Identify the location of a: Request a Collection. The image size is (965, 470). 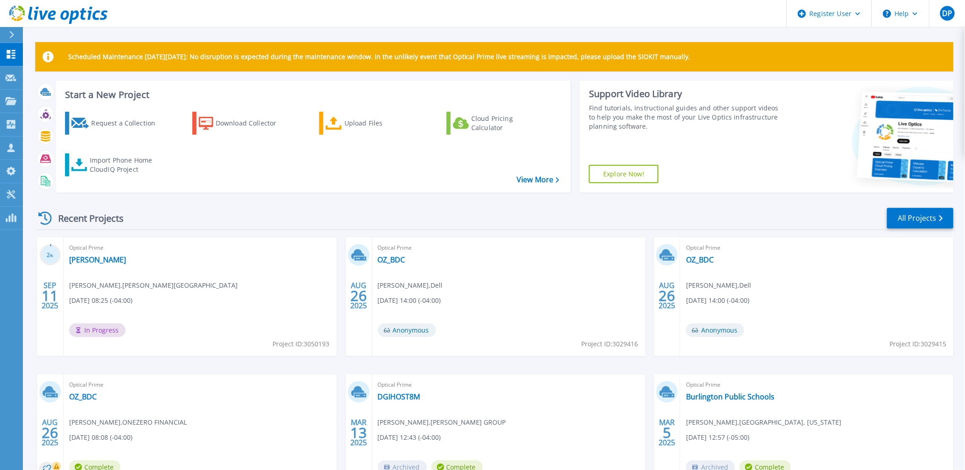
(116, 123).